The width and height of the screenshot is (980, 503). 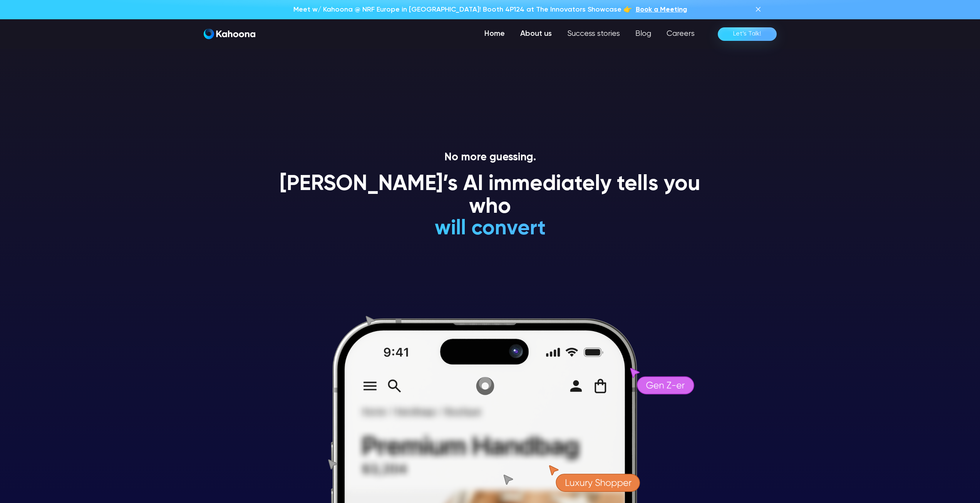 I want to click on a: About us, so click(x=536, y=34).